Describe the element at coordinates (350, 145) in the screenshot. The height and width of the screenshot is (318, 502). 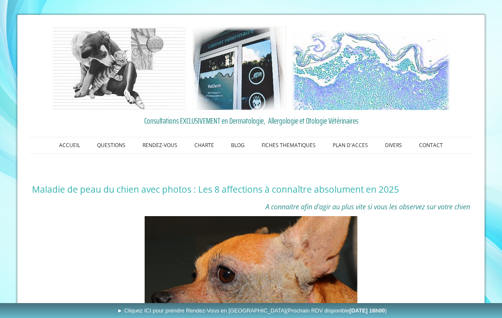
I see `a: PLAN D'ACCES` at that location.